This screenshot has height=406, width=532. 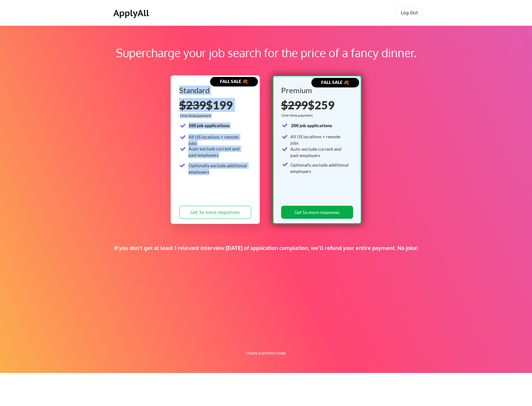 I want to click on button: Log Out, so click(x=409, y=13).